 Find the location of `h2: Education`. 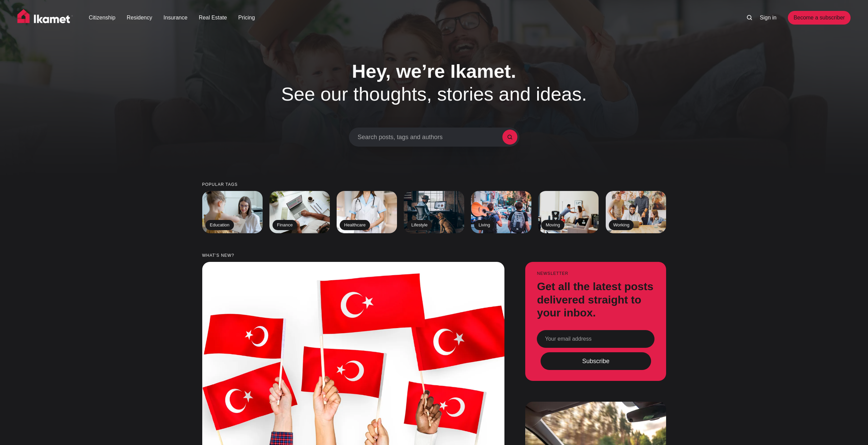

h2: Education is located at coordinates (219, 225).